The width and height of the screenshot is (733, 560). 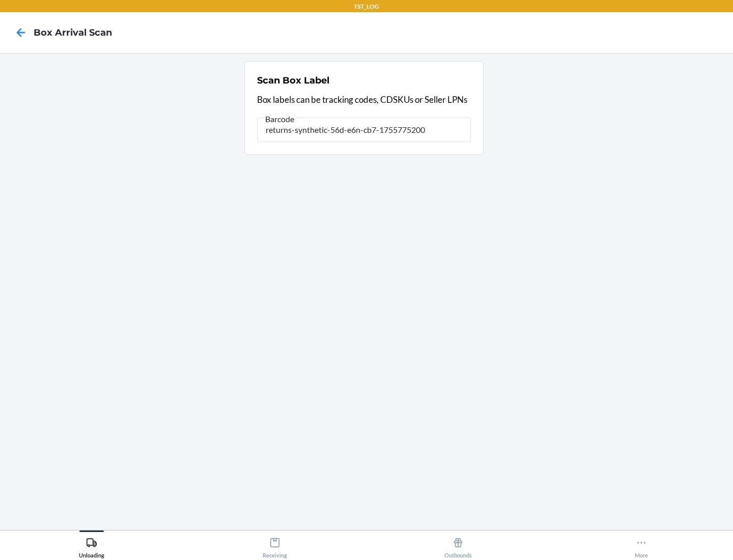 I want to click on div: More, so click(x=642, y=546).